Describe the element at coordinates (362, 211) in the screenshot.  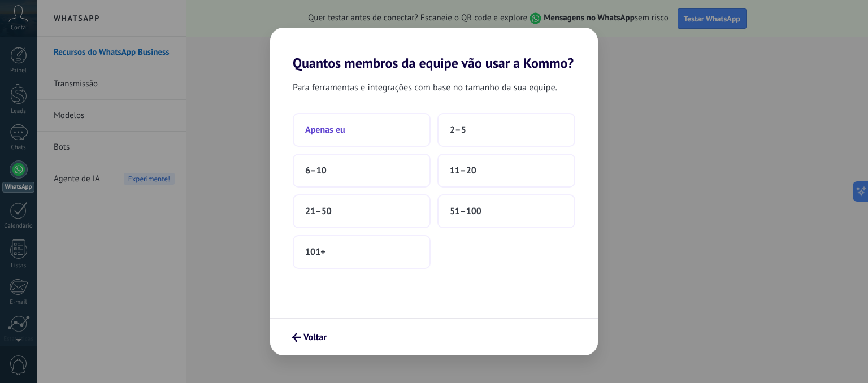
I see `button: 21–50` at that location.